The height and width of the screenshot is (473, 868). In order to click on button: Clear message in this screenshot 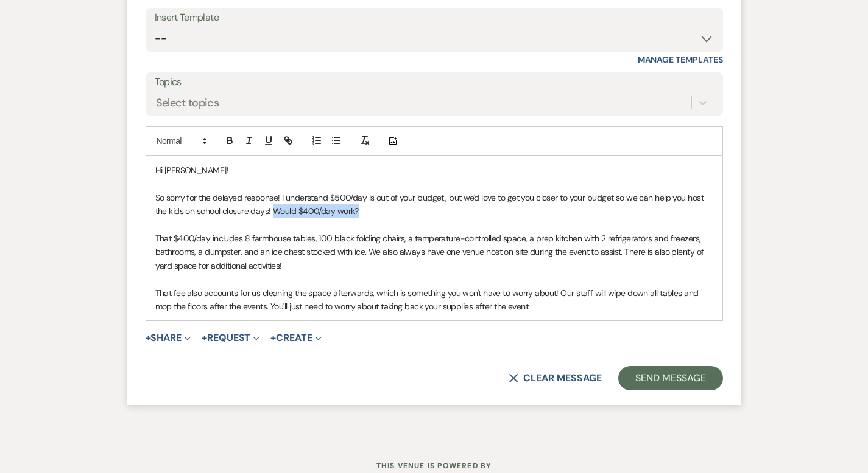, I will do `click(555, 378)`.